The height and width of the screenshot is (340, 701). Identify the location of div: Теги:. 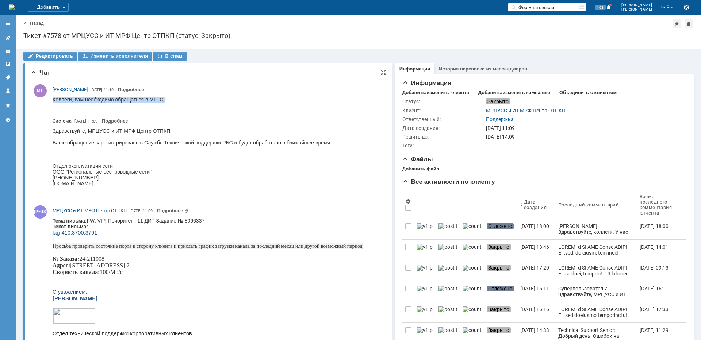
(443, 146).